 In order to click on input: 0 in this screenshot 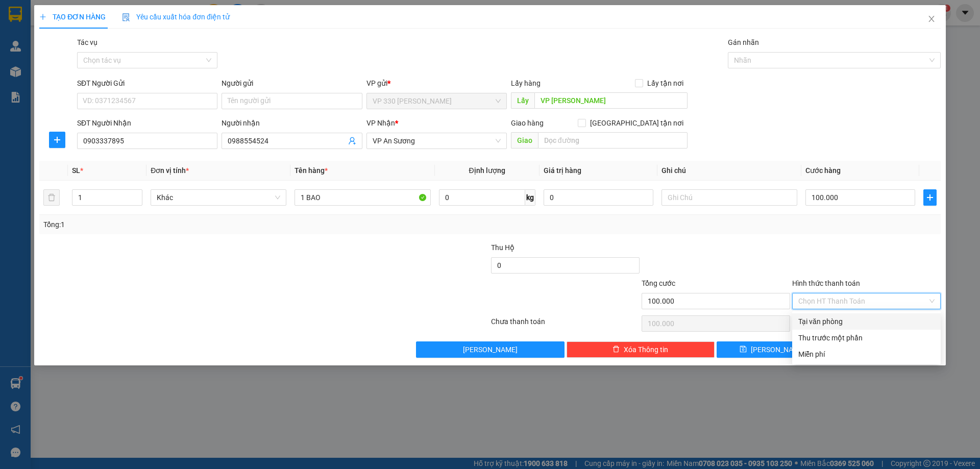, I will do `click(598, 198)`.